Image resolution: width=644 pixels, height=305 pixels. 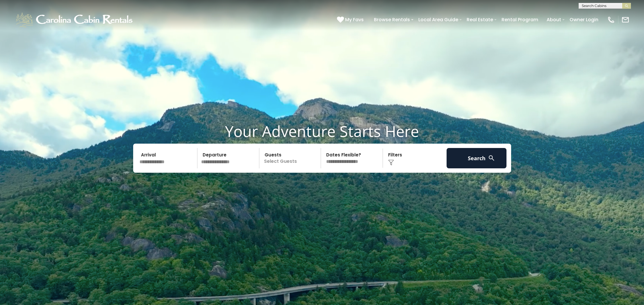 What do you see at coordinates (584, 20) in the screenshot?
I see `a: Owner Login` at bounding box center [584, 20].